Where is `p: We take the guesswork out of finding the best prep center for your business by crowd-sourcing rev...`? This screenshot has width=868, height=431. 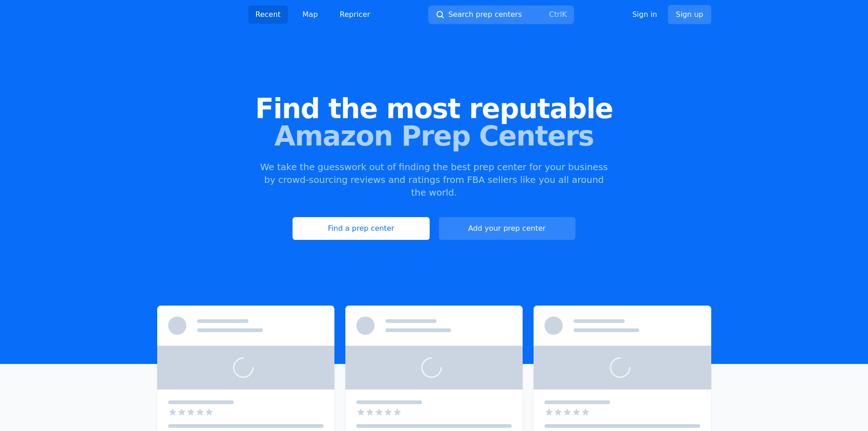
p: We take the guesswork out of finding the best prep center for your business by crowd-sourcing rev... is located at coordinates (434, 180).